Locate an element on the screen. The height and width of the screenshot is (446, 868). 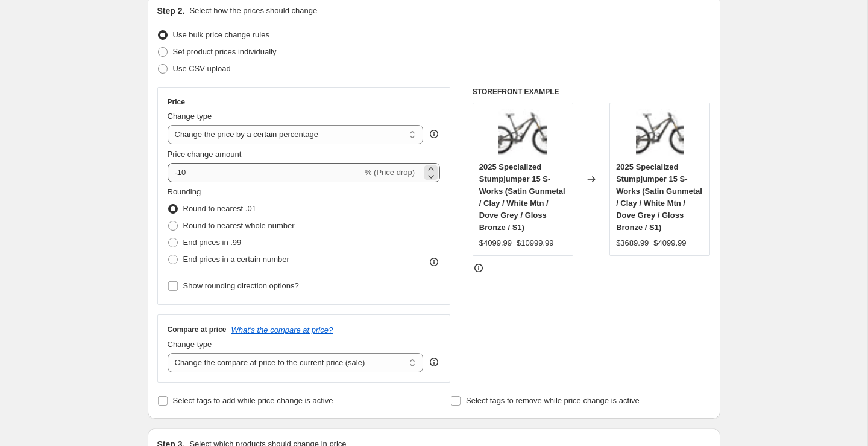
h3: Compare at price is located at coordinates (197, 329).